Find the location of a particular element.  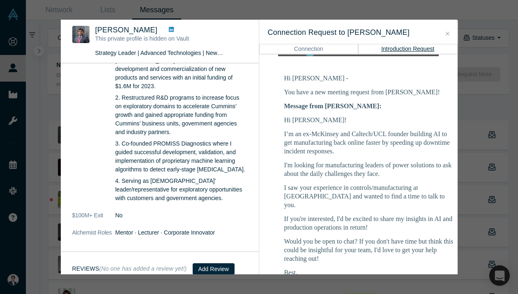

p: Best, is located at coordinates (370, 273).